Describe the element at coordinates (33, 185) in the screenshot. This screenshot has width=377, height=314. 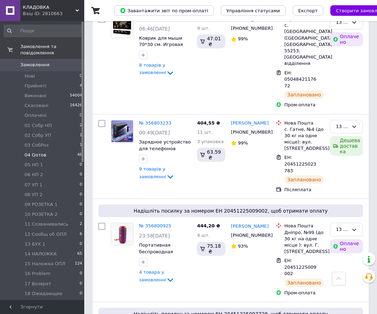
I see `span: 07 УП 1` at that location.